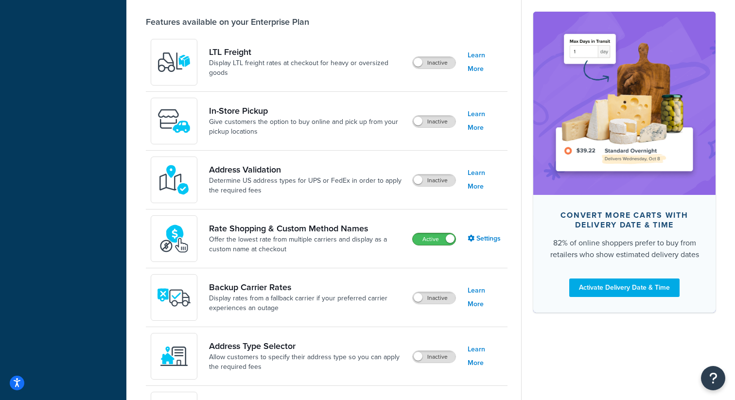  What do you see at coordinates (434, 239) in the screenshot?
I see `label: Active` at bounding box center [434, 239].